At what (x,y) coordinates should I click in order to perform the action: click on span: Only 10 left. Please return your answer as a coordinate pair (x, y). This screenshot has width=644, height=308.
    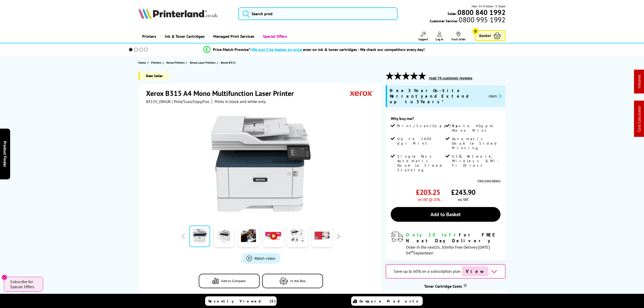
    Looking at the image, I should click on (433, 235).